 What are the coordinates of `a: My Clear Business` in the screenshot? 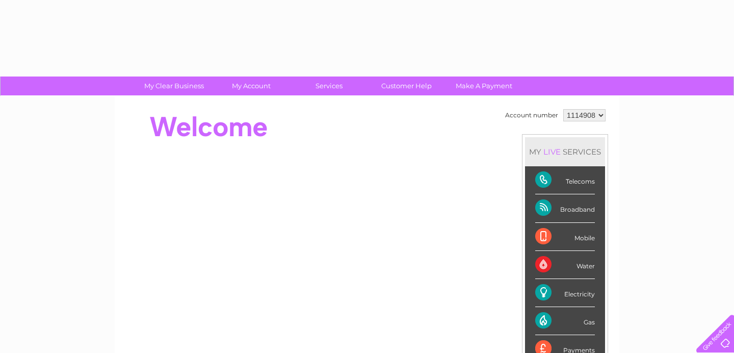 It's located at (174, 86).